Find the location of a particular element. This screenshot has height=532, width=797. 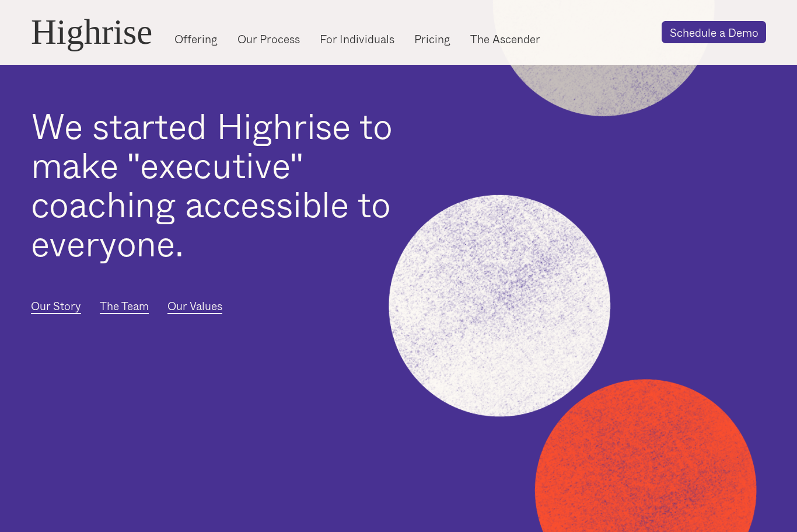

a: Schedule a Demo is located at coordinates (713, 32).